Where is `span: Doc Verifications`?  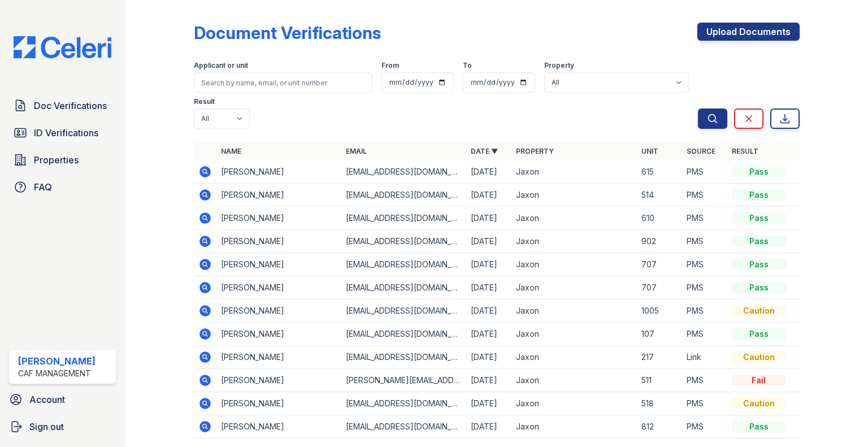
span: Doc Verifications is located at coordinates (70, 106).